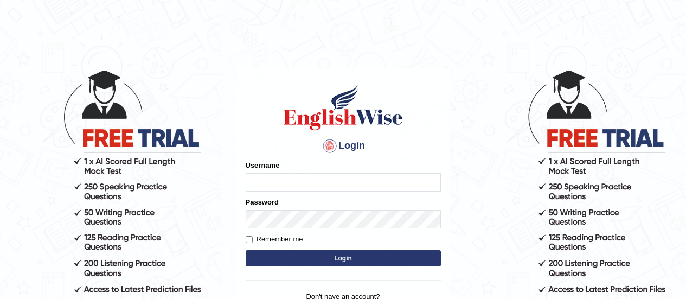  What do you see at coordinates (249, 239) in the screenshot?
I see `input: Remember me` at bounding box center [249, 239].